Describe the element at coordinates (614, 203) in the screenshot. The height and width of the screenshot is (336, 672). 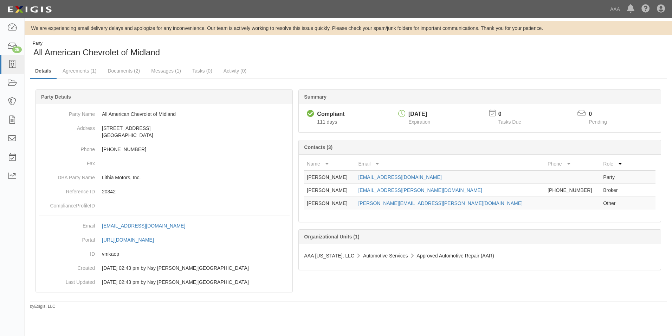
I see `td: Other` at that location.